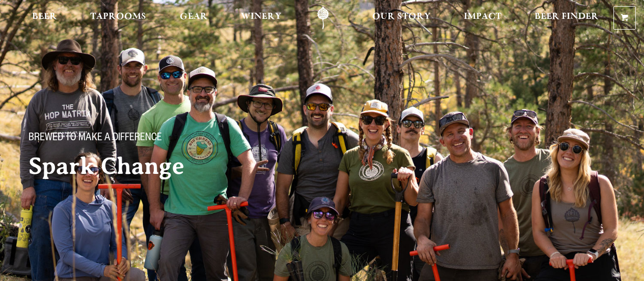 The height and width of the screenshot is (281, 644). Describe the element at coordinates (261, 17) in the screenshot. I see `span: Winery` at that location.